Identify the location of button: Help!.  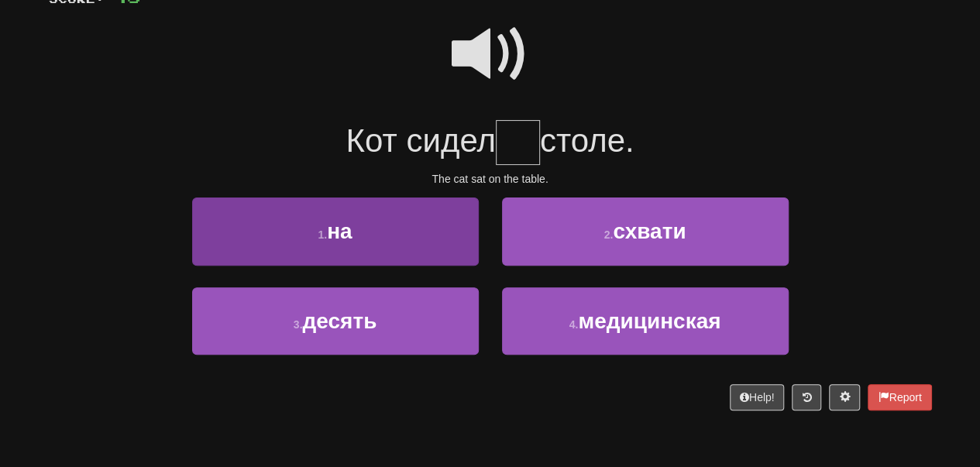
(757, 398).